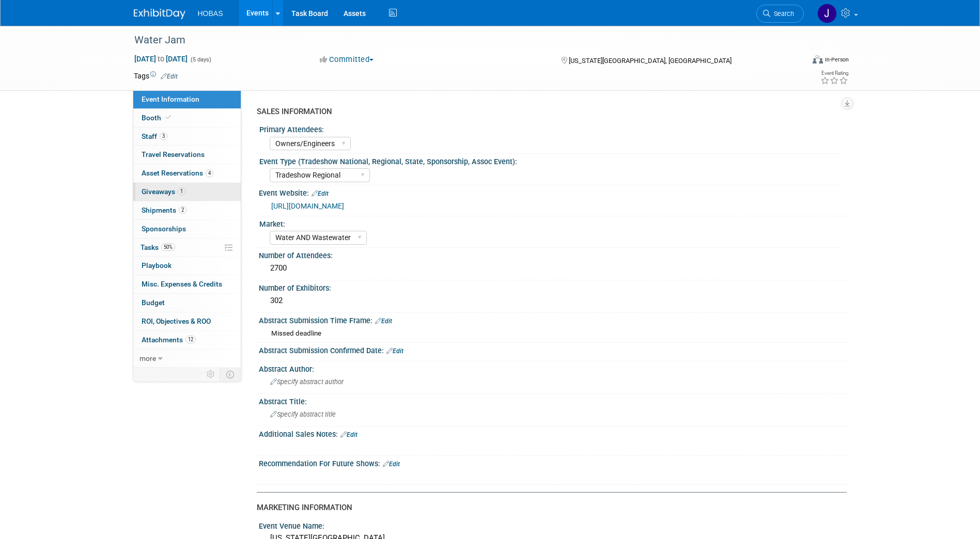 The height and width of the screenshot is (539, 980). I want to click on div: In-Person, so click(836, 59).